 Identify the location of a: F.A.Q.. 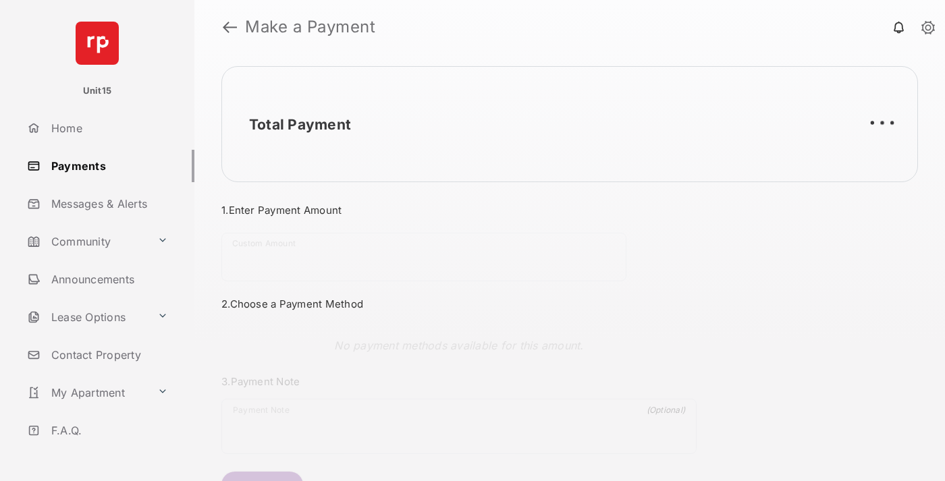
(108, 430).